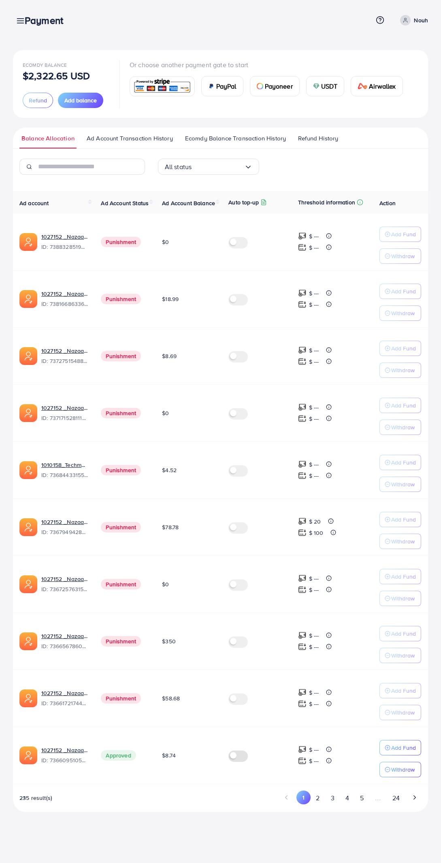 This screenshot has height=863, width=441. What do you see at coordinates (329, 86) in the screenshot?
I see `span: USDT` at bounding box center [329, 86].